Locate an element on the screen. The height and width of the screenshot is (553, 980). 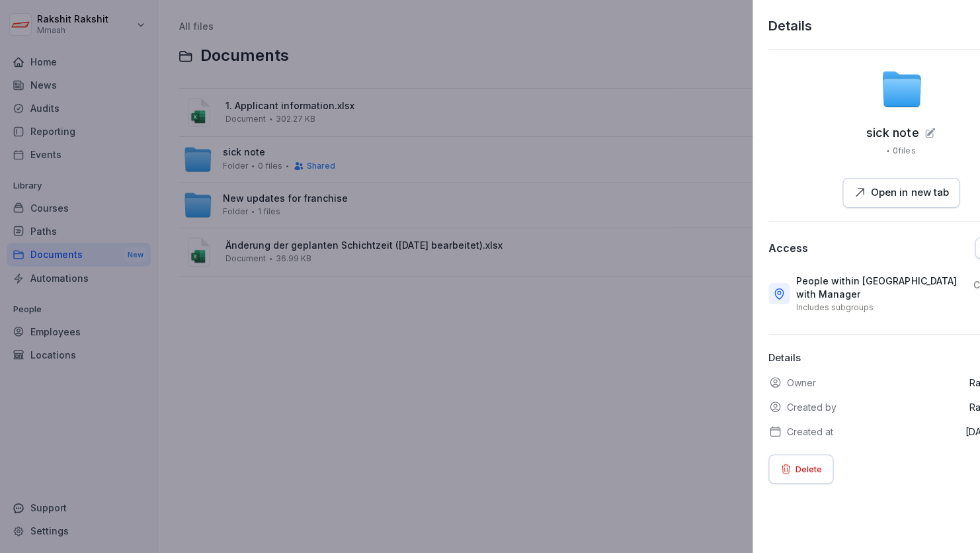
p: Delete is located at coordinates (809, 468).